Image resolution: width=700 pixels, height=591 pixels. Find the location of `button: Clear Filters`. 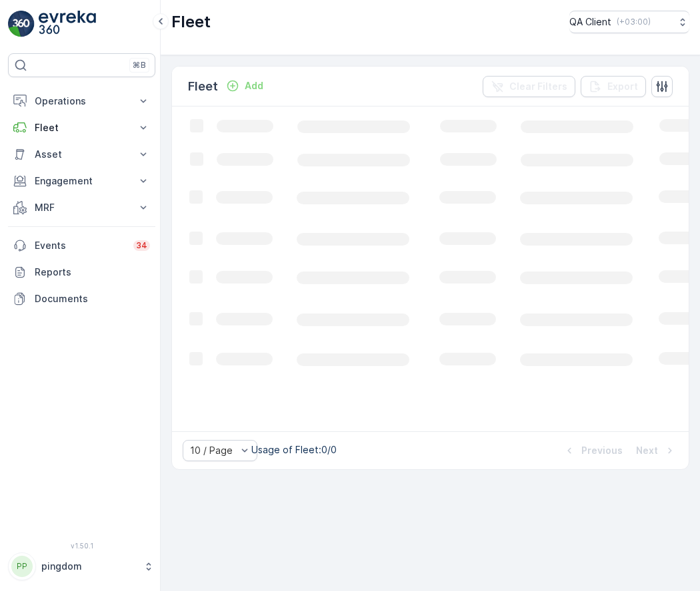

button: Clear Filters is located at coordinates (528, 87).